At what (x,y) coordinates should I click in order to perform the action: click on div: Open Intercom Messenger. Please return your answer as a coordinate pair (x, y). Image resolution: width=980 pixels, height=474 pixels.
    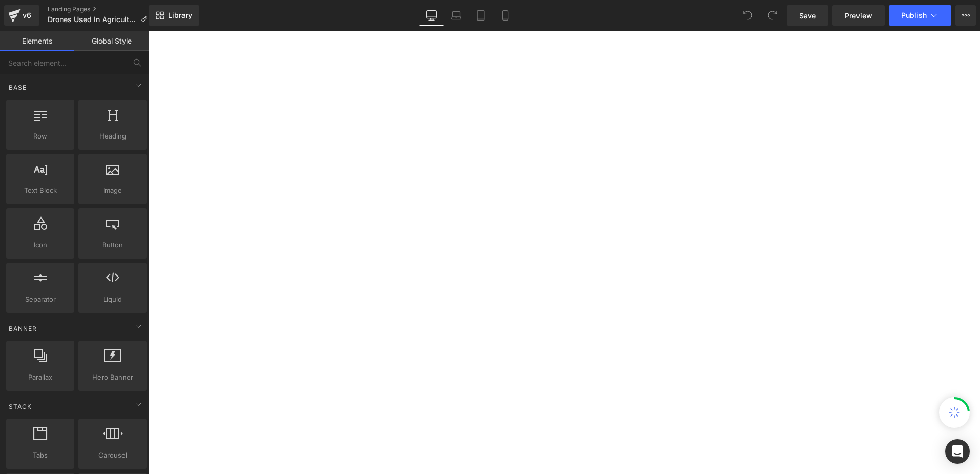
    Looking at the image, I should click on (958, 451).